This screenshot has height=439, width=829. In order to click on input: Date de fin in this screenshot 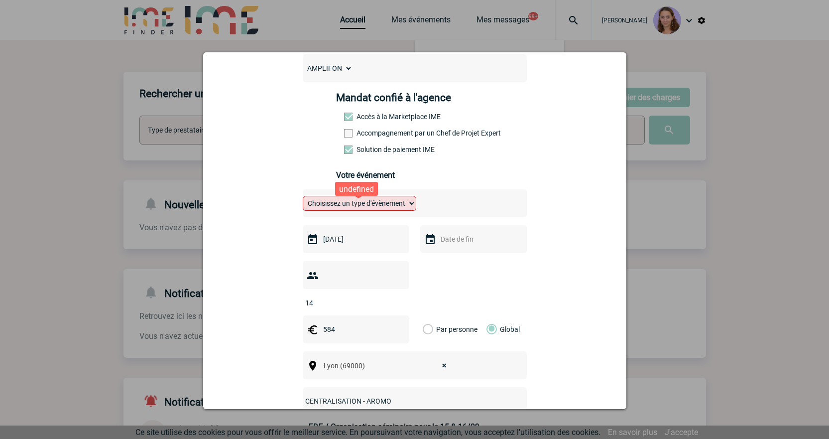, I will do `click(473, 239)`.